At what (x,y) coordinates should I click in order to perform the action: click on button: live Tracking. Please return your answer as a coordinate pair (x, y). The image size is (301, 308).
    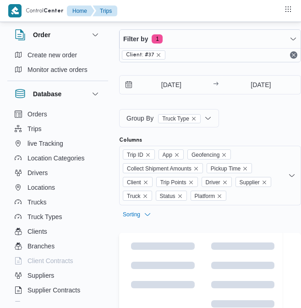
    Looking at the image, I should click on (58, 143).